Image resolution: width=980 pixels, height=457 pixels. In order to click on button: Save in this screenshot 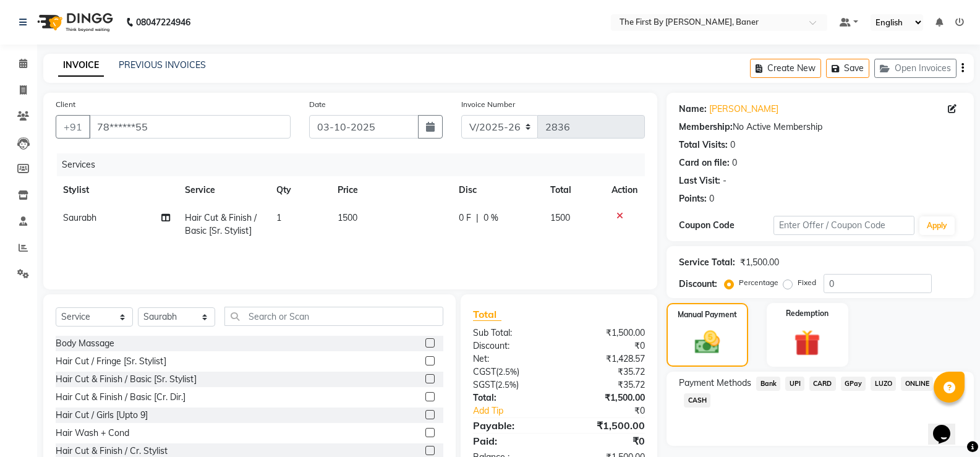, I will do `click(847, 68)`.